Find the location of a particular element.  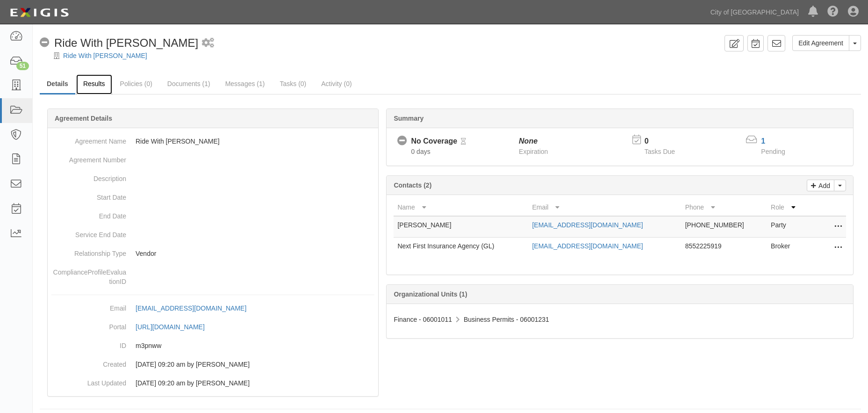

span: Pending is located at coordinates (773, 152).